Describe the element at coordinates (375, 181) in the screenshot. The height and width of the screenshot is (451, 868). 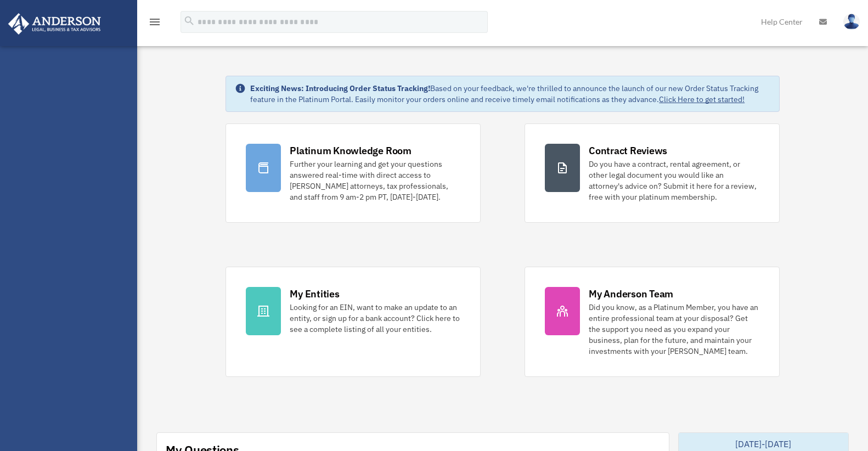
I see `div: Further your learning and get your questions answered real-time with direct access to [PERSON_NAM...` at that location.